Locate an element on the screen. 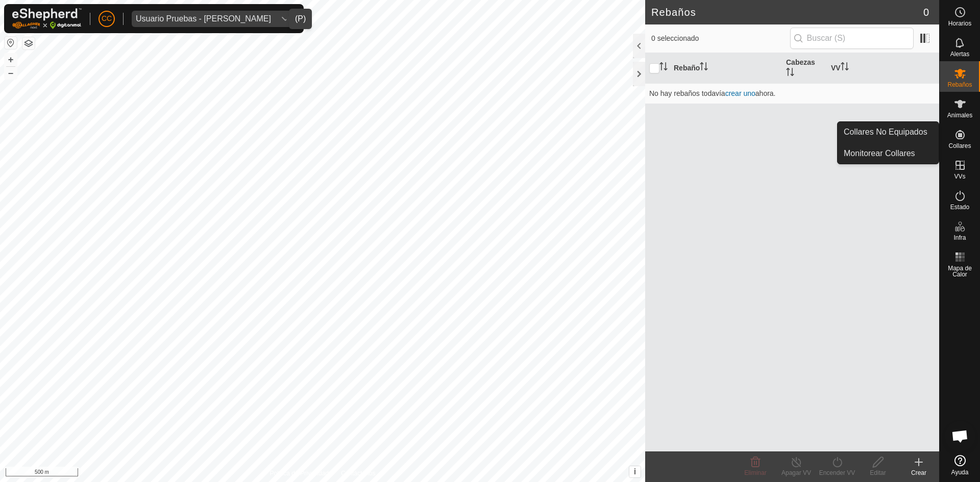 This screenshot has height=482, width=980. span: Infra is located at coordinates (959, 238).